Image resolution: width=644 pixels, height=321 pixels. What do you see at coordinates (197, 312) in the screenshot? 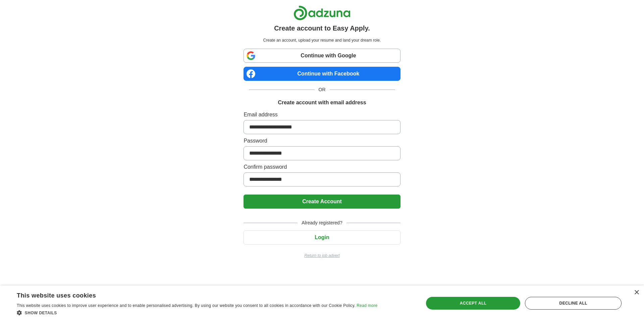
I see `div: Show details` at bounding box center [197, 312].